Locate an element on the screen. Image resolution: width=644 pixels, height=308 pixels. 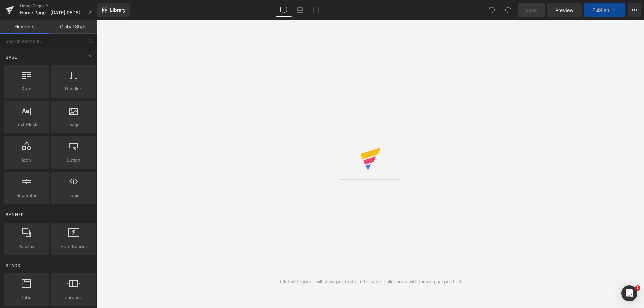
a: Desktop is located at coordinates (284, 10).